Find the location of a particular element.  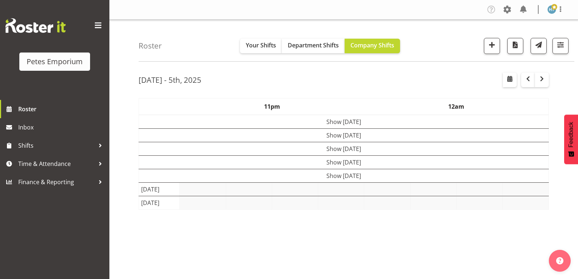

span: Feedback is located at coordinates (571, 135).